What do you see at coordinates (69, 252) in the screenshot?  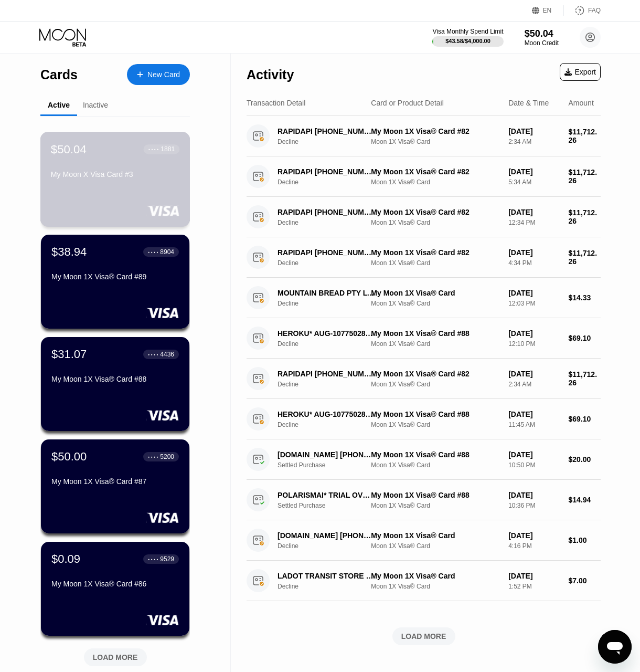 I see `div: $38.94` at bounding box center [69, 252].